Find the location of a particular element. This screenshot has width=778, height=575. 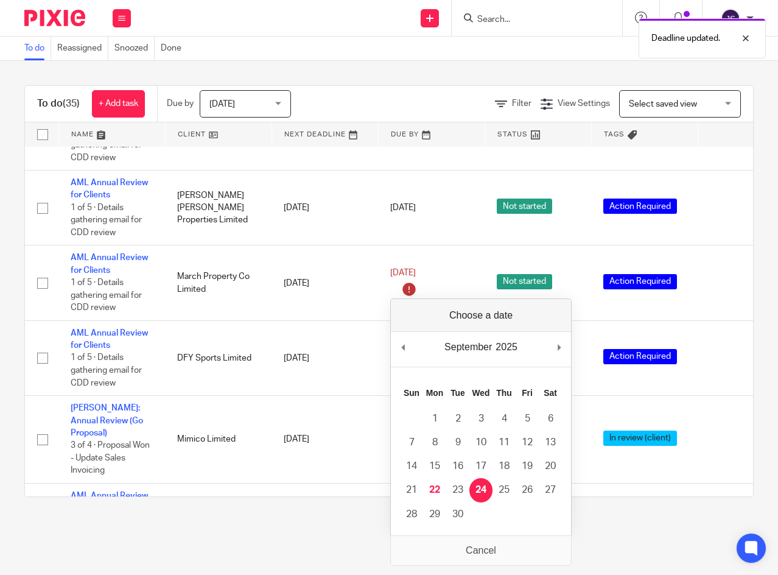

button: 17 is located at coordinates (481, 466).